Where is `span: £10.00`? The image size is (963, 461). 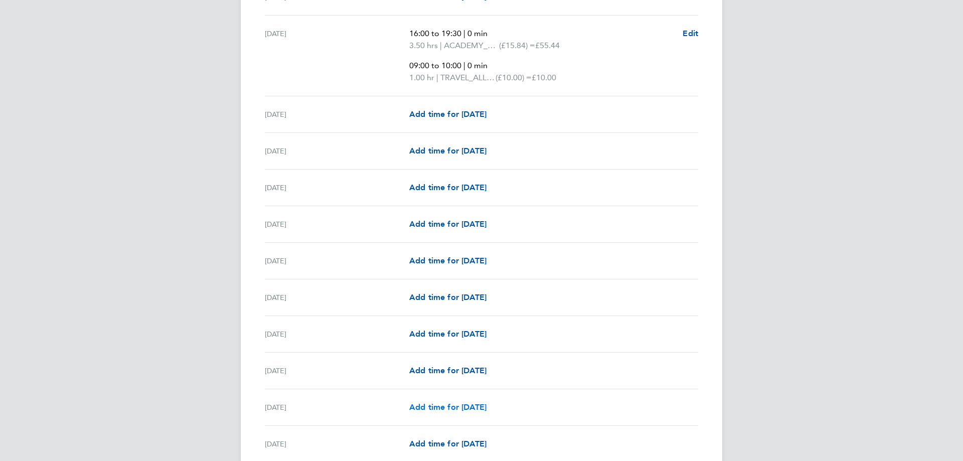
span: £10.00 is located at coordinates (544, 77).